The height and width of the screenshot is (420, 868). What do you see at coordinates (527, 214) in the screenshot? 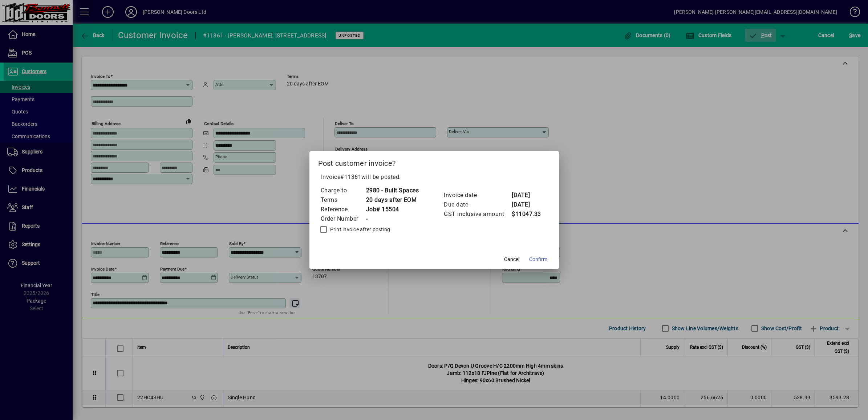
I see `td: $11047.33` at bounding box center [527, 214].